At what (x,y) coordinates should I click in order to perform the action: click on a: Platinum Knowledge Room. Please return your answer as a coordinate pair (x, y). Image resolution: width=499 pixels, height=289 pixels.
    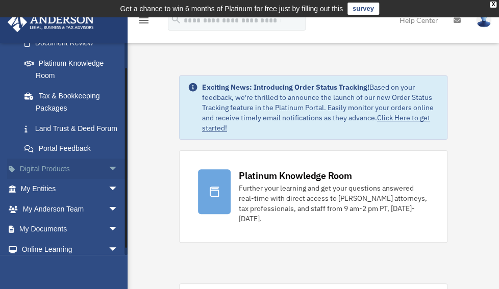
    Looking at the image, I should click on (74, 69).